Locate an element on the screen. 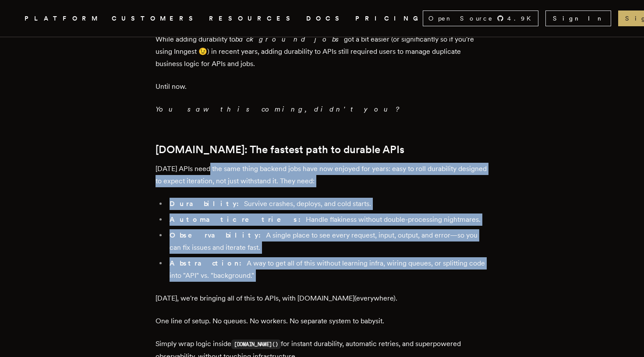  li: Survive crashes, deploys, and cold starts. is located at coordinates (328, 204).